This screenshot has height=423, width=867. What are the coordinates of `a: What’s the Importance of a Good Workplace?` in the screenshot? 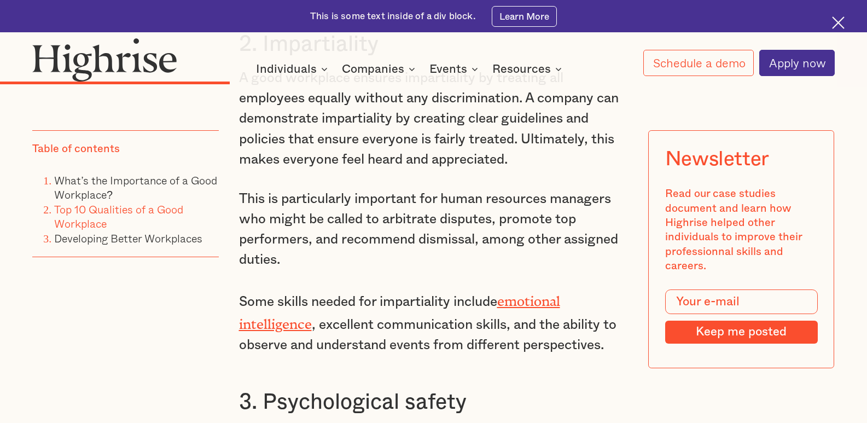 It's located at (136, 187).